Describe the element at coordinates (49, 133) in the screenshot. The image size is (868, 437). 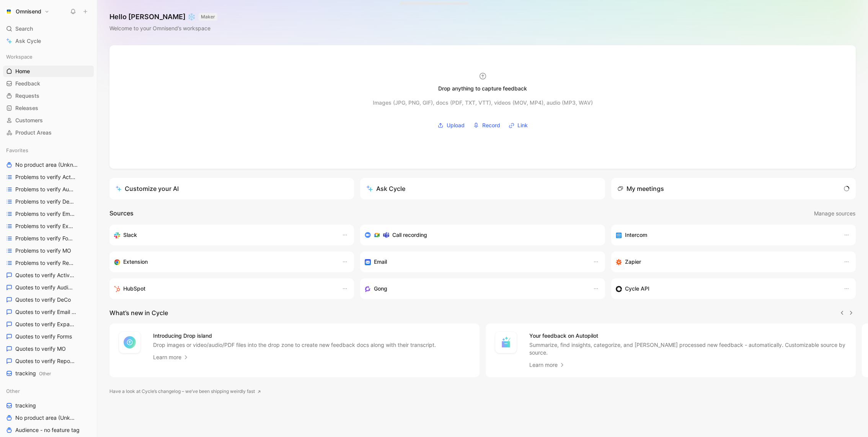
I see `a: Product Areas` at that location.